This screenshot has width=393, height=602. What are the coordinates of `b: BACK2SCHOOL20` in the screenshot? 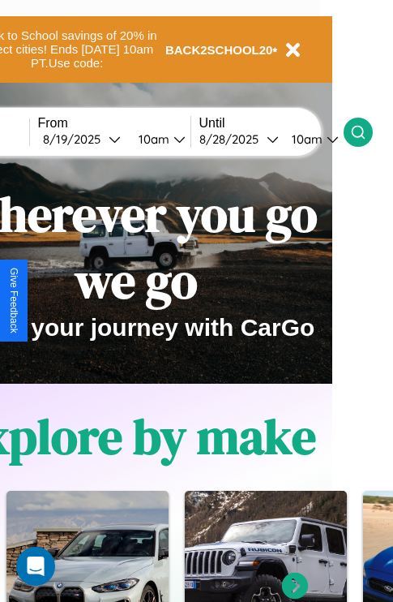 It's located at (219, 49).